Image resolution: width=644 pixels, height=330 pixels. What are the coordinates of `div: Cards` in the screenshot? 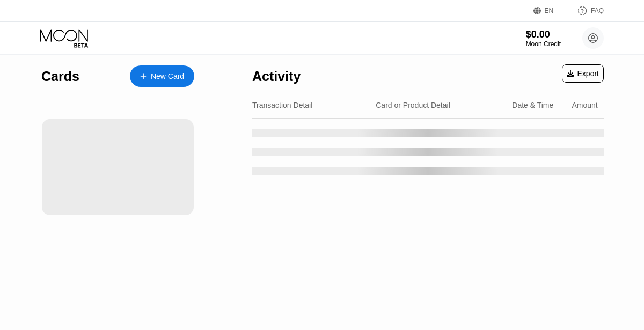 It's located at (60, 77).